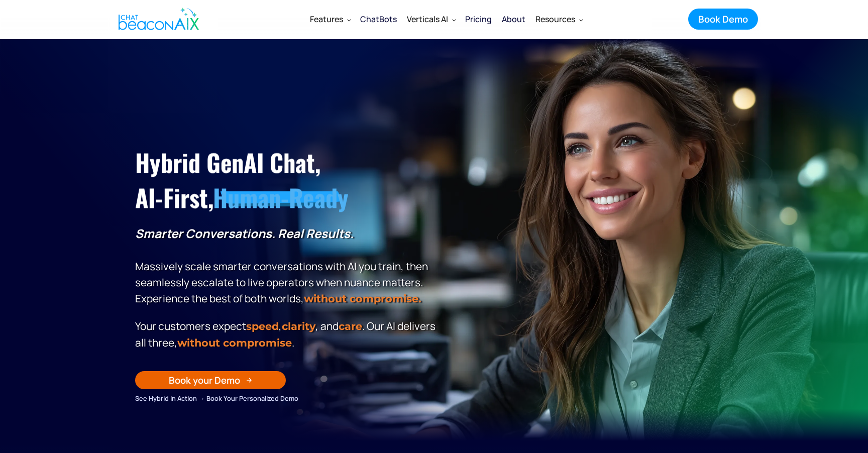 The width and height of the screenshot is (868, 453). What do you see at coordinates (723, 19) in the screenshot?
I see `div: Book Demo` at bounding box center [723, 19].